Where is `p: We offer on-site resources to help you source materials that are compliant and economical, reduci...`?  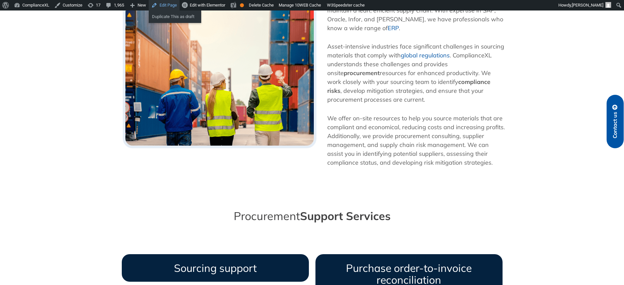 p: We offer on-site resources to help you source materials that are compliant and economical, reduci... is located at coordinates (417, 141).